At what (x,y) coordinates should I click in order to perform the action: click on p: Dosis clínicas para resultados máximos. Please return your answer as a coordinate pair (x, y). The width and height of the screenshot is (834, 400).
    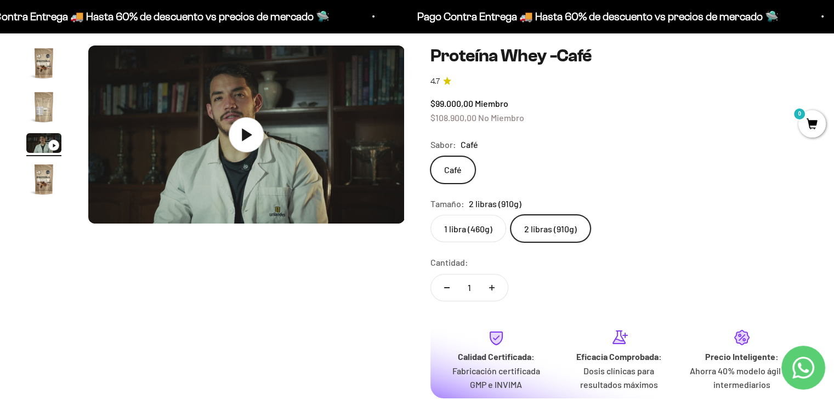
    Looking at the image, I should click on (619, 378).